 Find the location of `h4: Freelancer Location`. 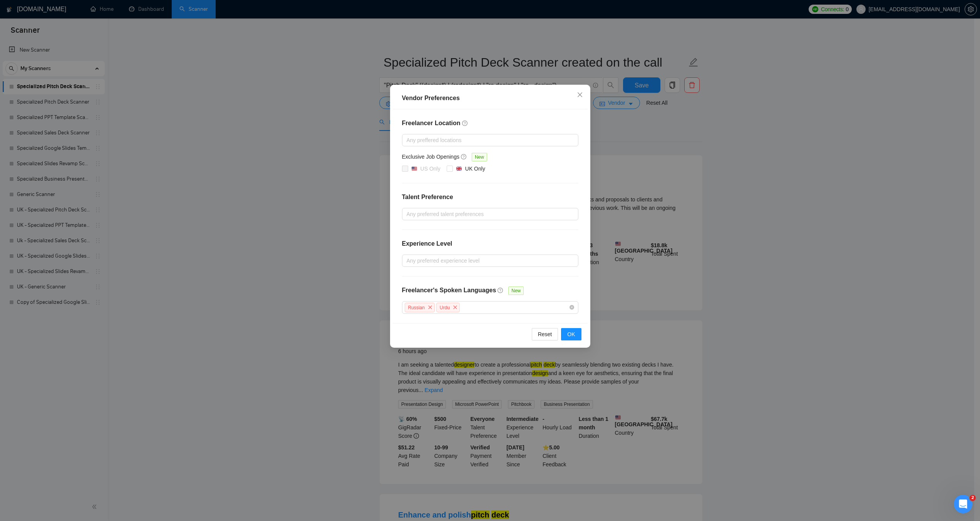

h4: Freelancer Location is located at coordinates (490, 123).